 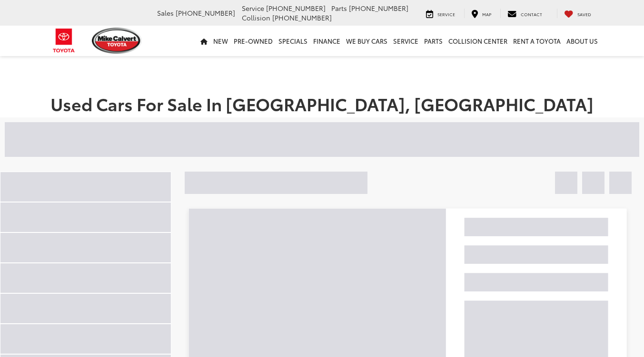 What do you see at coordinates (524, 14) in the screenshot?
I see `a: Contact` at bounding box center [524, 14].